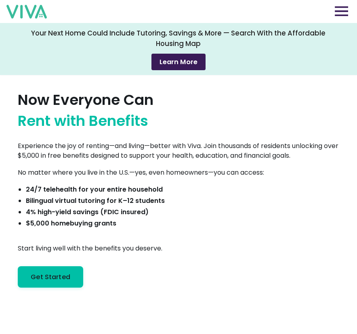  Describe the element at coordinates (90, 249) in the screenshot. I see `p: Start living well with the benefits you deserve.` at that location.